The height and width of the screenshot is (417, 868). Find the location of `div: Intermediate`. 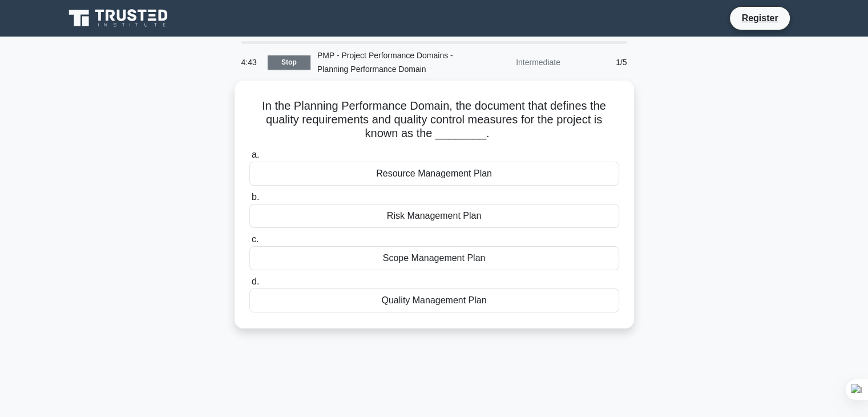

div: Intermediate is located at coordinates (518, 62).